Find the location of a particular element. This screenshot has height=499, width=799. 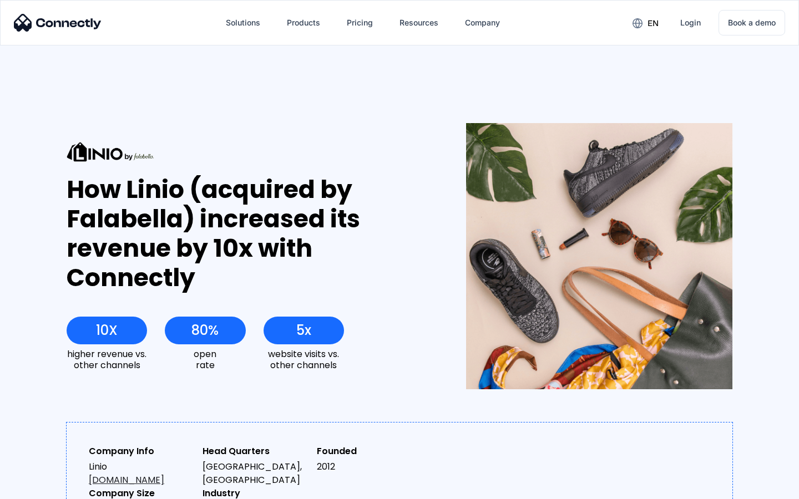

div: Linio is located at coordinates (141, 474).